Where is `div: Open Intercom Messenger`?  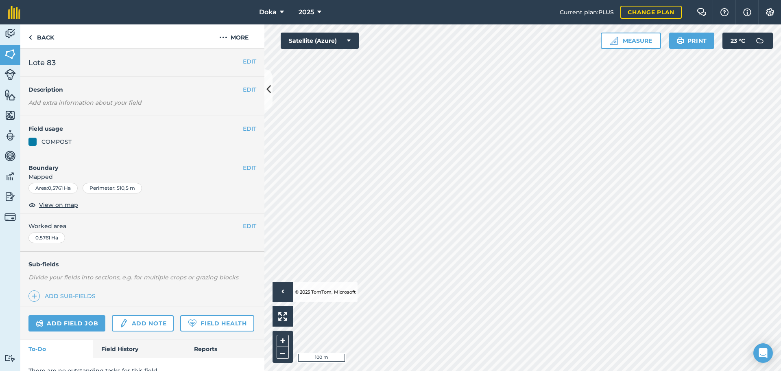
div: Open Intercom Messenger is located at coordinates (763, 353).